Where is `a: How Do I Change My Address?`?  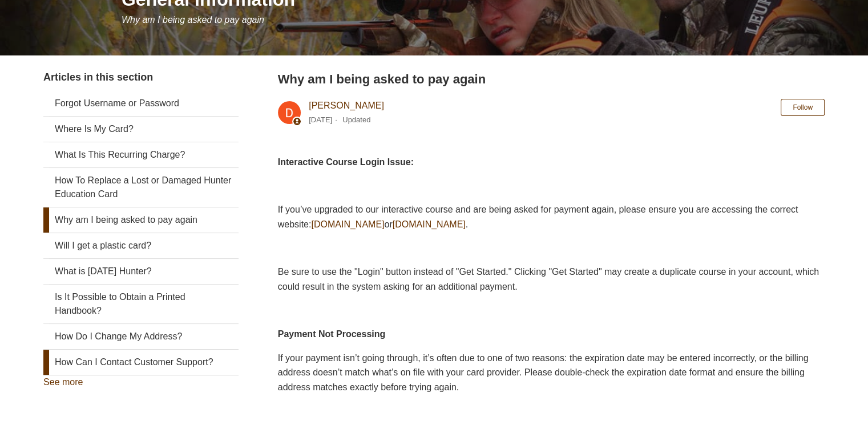 a: How Do I Change My Address? is located at coordinates (141, 337).